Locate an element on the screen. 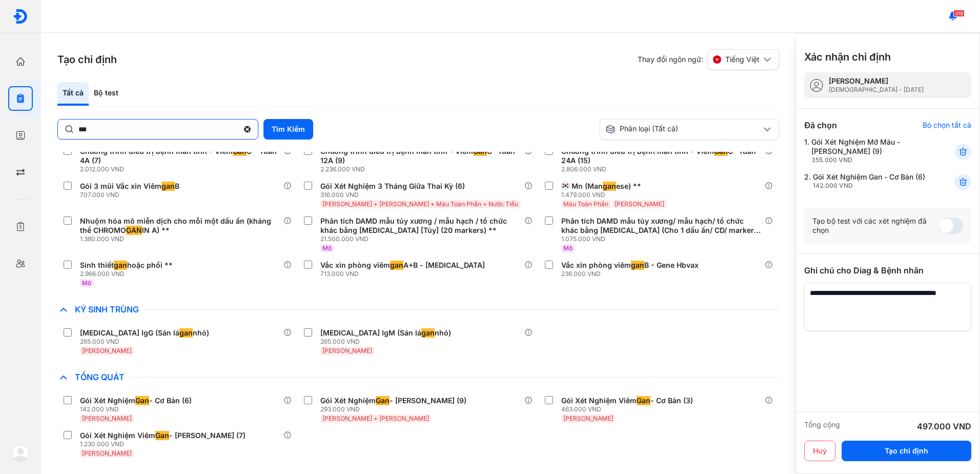 The width and height of the screenshot is (980, 474). div: Tổng cộng is located at coordinates (822, 427).